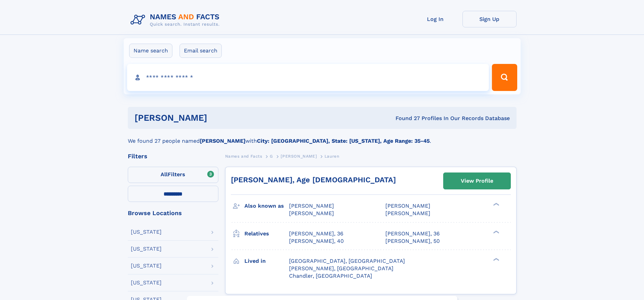 This screenshot has width=644, height=300. What do you see at coordinates (490, 18) in the screenshot?
I see `a: Sign Up` at bounding box center [490, 18].